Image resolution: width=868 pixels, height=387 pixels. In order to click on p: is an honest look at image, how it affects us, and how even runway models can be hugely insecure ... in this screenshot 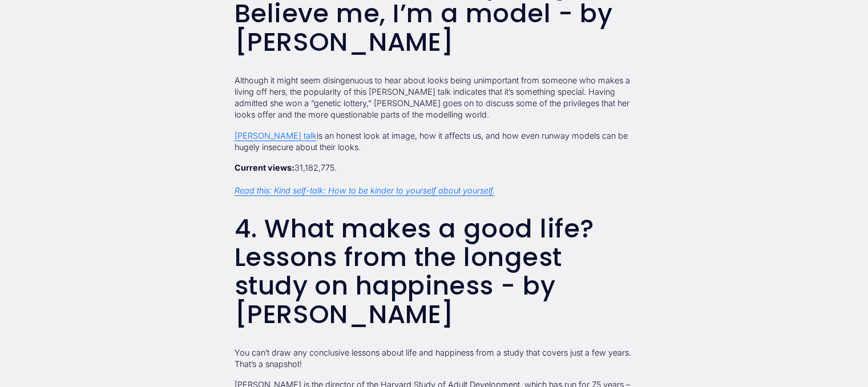, I will do `click(434, 141)`.